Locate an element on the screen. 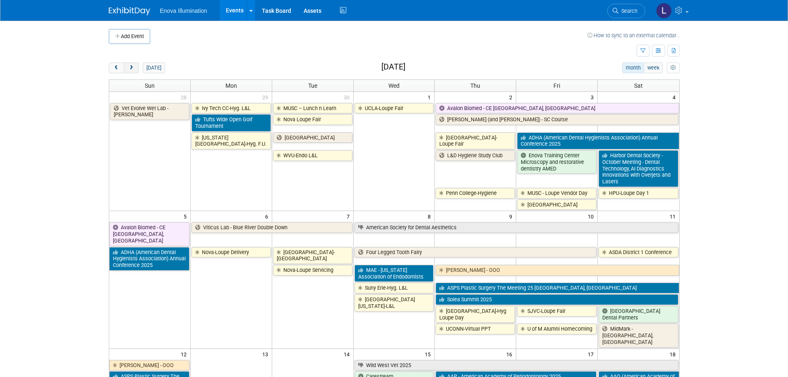  span: 5 is located at coordinates (187, 216).